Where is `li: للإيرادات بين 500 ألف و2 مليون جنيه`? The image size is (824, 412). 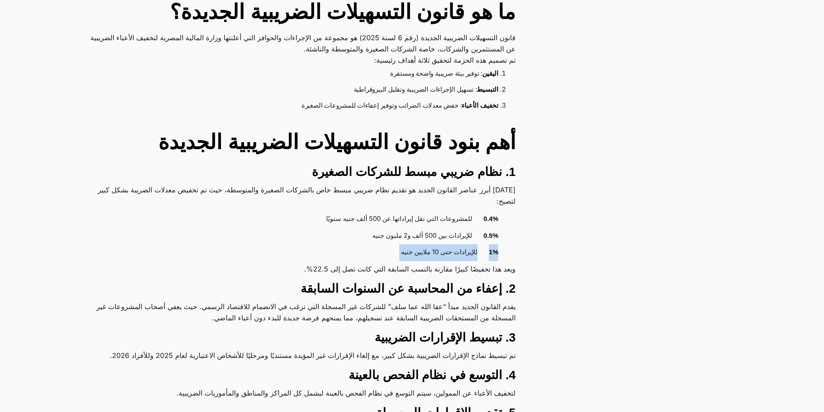 li: للإيرادات بين 500 ألف و2 مليون جنيه is located at coordinates (296, 236).